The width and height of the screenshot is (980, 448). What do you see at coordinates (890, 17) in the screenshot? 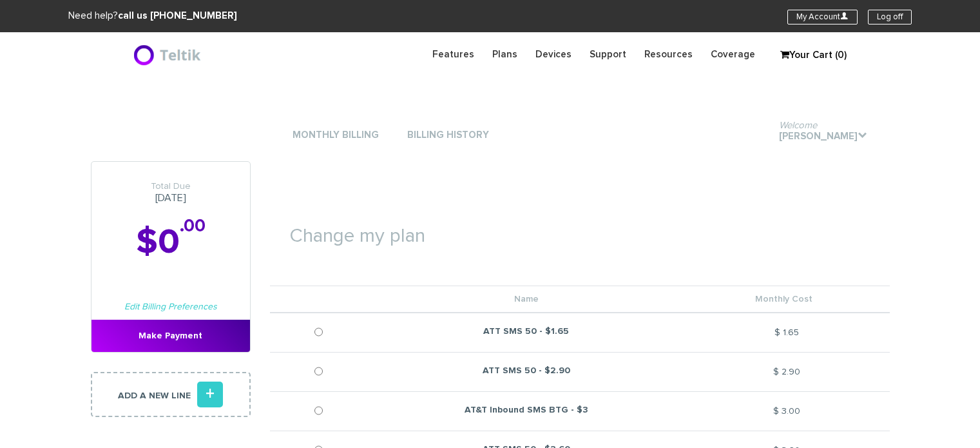
I see `a: Log off` at bounding box center [890, 17].